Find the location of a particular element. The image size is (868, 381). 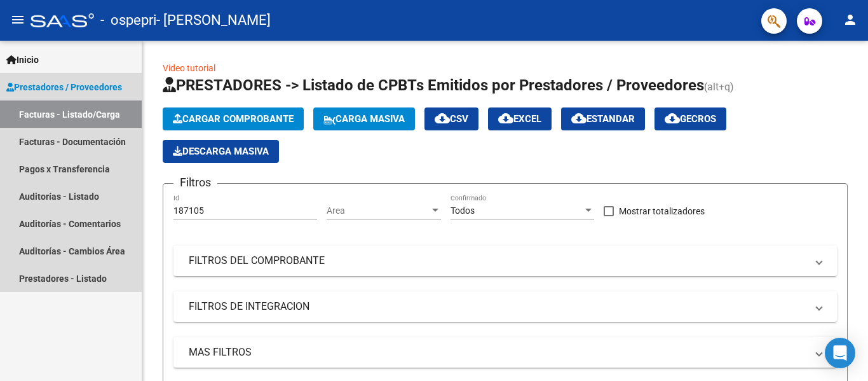

span: Prestadores / Proveedores is located at coordinates (64, 87).